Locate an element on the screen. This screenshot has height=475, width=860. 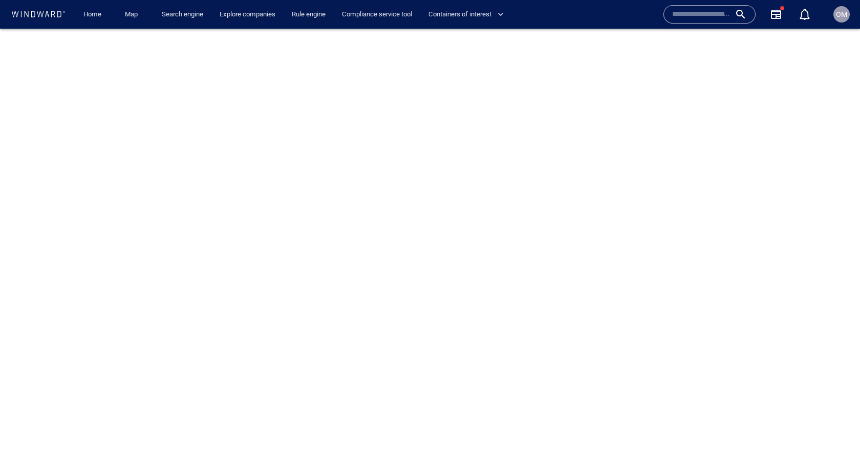
button: Rule engine is located at coordinates (309, 14).